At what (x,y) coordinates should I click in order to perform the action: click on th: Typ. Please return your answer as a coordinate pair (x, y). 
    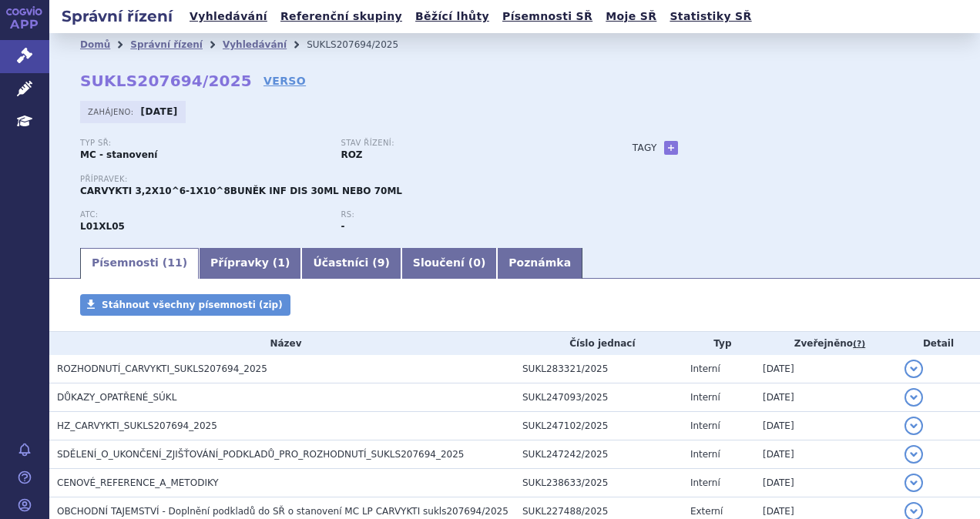
    Looking at the image, I should click on (719, 344).